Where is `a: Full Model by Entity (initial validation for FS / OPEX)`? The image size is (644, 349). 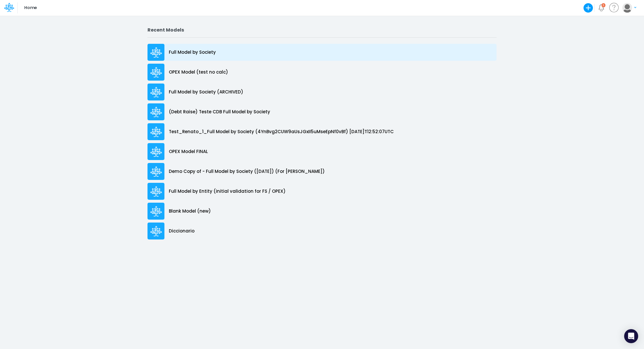 a: Full Model by Entity (initial validation for FS / OPEX) is located at coordinates (322, 191).